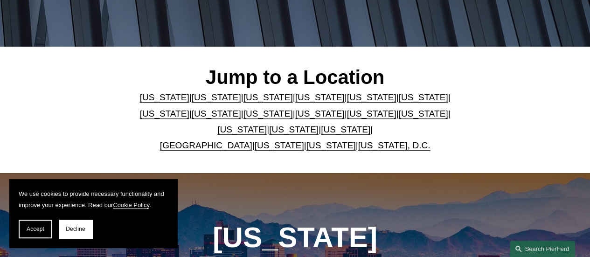 The height and width of the screenshot is (257, 590). What do you see at coordinates (93, 199) in the screenshot?
I see `p: We use cookies to provide necessary functionality and improve your experience. Read our .` at bounding box center [93, 199].